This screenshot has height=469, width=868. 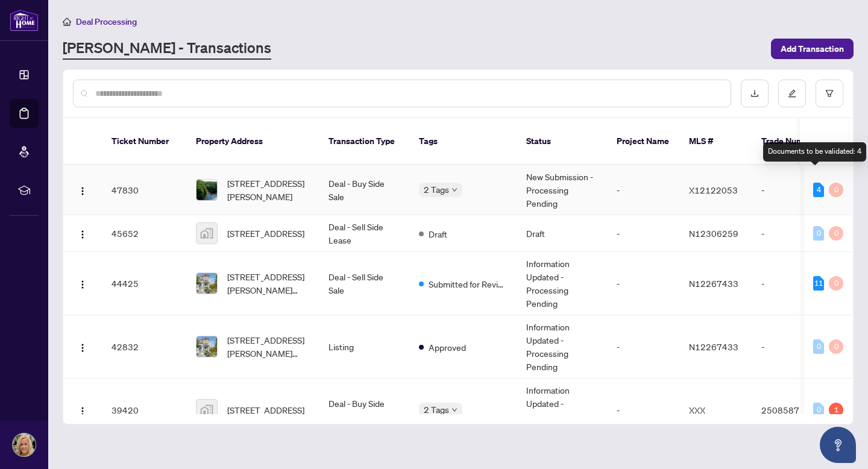 What do you see at coordinates (144, 142) in the screenshot?
I see `th: Ticket Number` at bounding box center [144, 142].